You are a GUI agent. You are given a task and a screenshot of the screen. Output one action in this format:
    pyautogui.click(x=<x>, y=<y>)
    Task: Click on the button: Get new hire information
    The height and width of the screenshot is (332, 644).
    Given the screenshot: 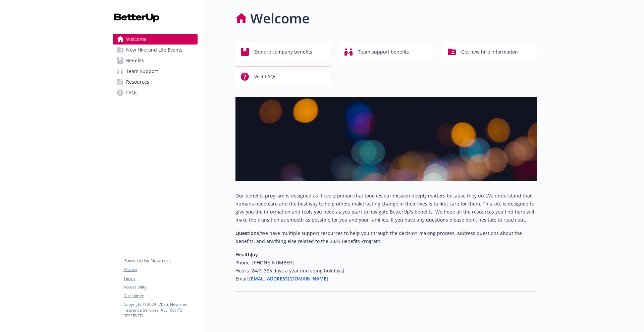 What is the action you would take?
    pyautogui.click(x=489, y=51)
    